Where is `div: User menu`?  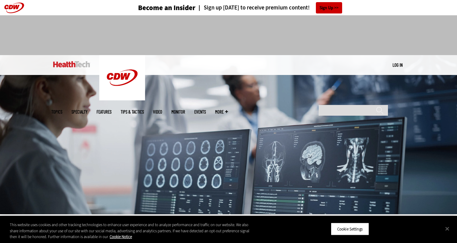 div: User menu is located at coordinates (398, 65).